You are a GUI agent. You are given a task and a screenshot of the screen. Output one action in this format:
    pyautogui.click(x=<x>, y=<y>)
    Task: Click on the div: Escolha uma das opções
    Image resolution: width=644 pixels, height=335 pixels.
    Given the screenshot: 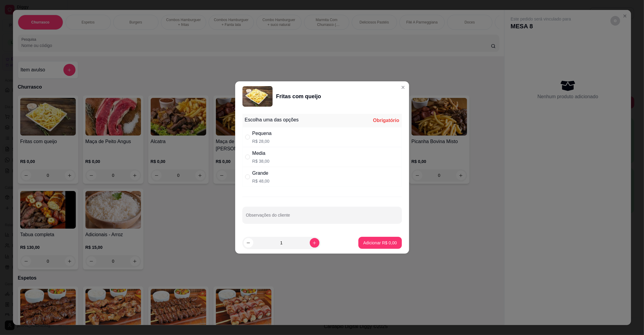 What is the action you would take?
    pyautogui.click(x=272, y=120)
    